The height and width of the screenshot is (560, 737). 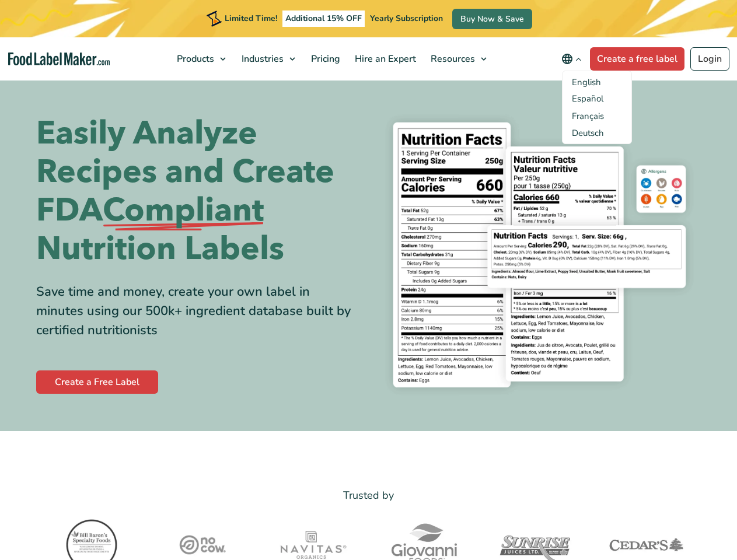 I want to click on span: Additional 15% OFF, so click(x=323, y=19).